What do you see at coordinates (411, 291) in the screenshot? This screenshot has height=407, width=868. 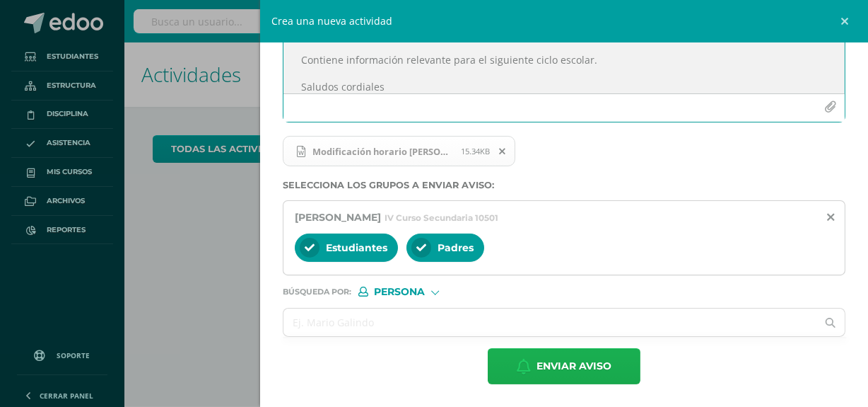 I see `div: [object Object]` at bounding box center [411, 291].